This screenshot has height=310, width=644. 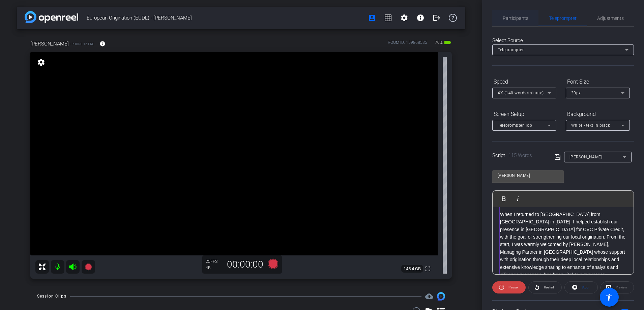 I want to click on mat-icon: battery_std, so click(x=448, y=42).